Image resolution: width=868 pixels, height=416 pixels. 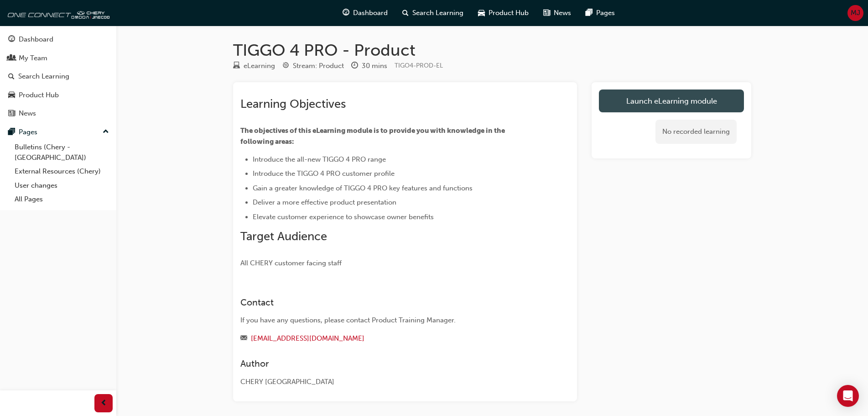 I want to click on span: Search Learning, so click(x=438, y=13).